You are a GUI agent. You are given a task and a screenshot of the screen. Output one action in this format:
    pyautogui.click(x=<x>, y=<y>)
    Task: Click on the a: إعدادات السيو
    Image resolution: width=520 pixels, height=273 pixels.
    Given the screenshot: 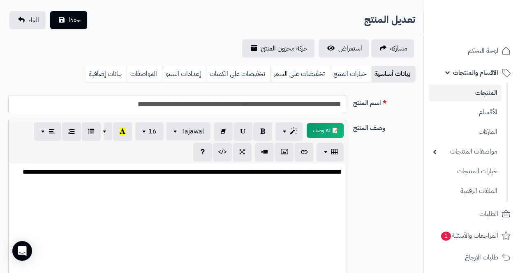 What is the action you would take?
    pyautogui.click(x=184, y=74)
    